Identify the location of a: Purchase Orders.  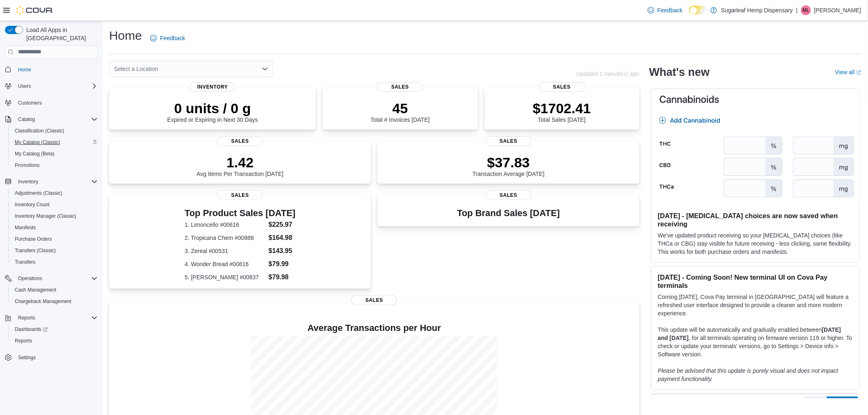
(33, 239).